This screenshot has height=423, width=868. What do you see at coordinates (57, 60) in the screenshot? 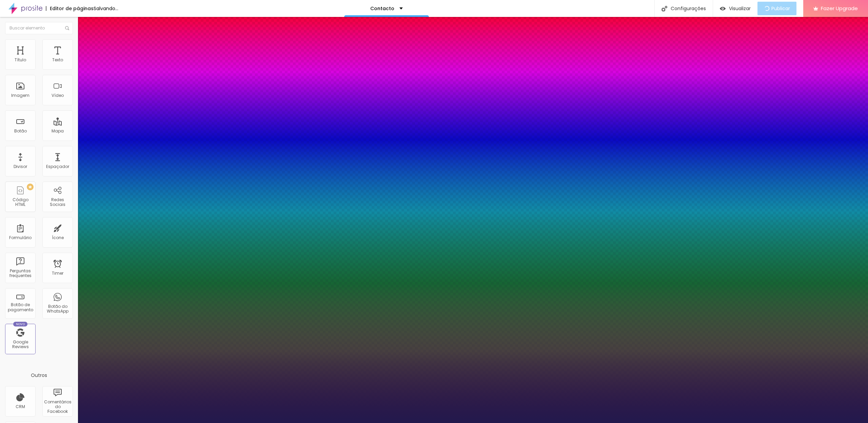
I see `div: Texto` at bounding box center [57, 60].